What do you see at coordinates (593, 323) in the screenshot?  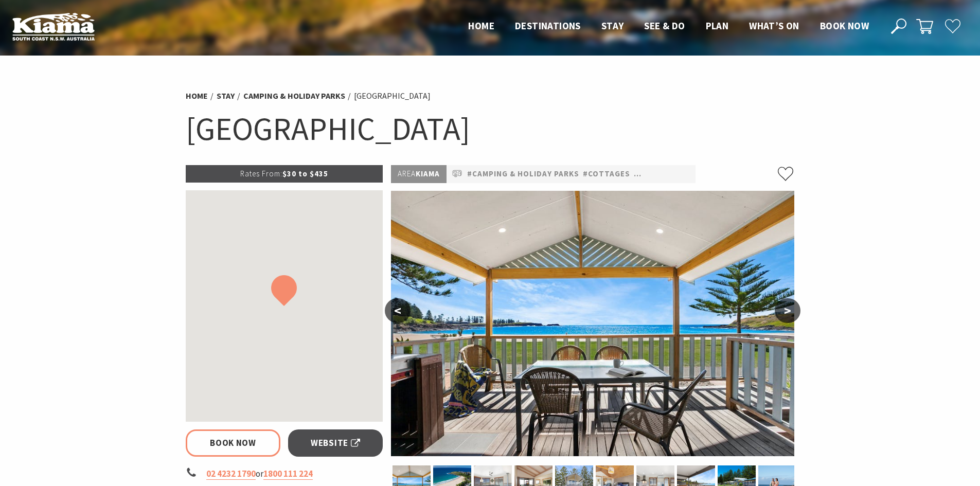 I see `img: Kendalls on the Beach Holiday Park` at bounding box center [593, 323].